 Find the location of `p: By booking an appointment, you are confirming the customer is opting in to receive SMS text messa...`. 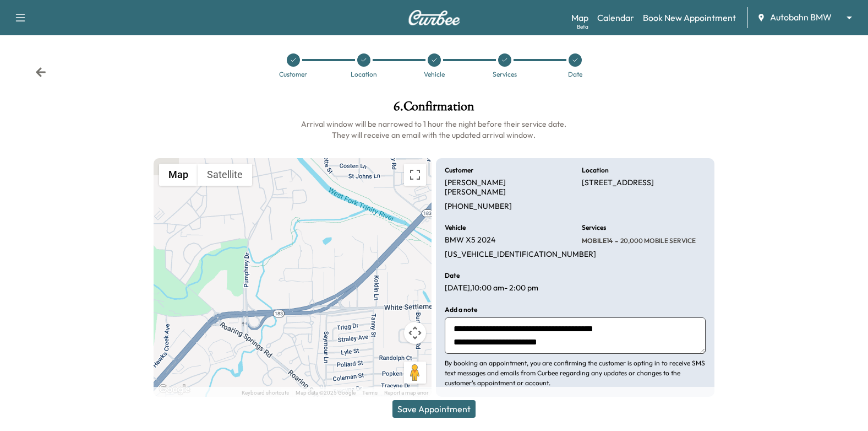

p: By booking an appointment, you are confirming the customer is opting in to receive SMS text messa... is located at coordinates (575, 373).